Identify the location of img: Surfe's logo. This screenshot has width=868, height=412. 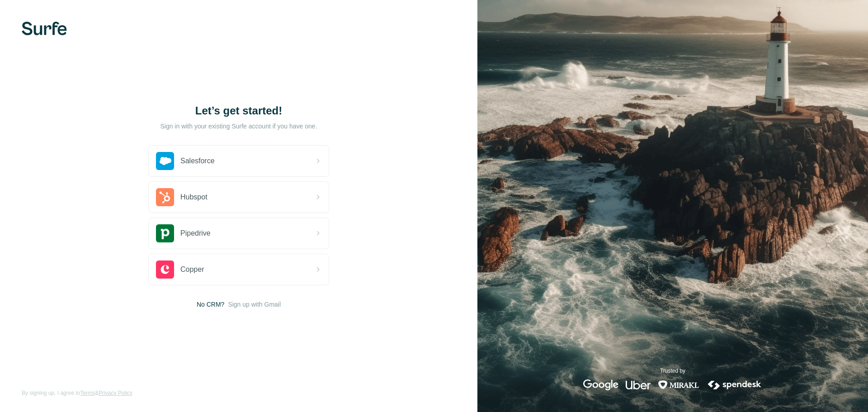
(44, 28).